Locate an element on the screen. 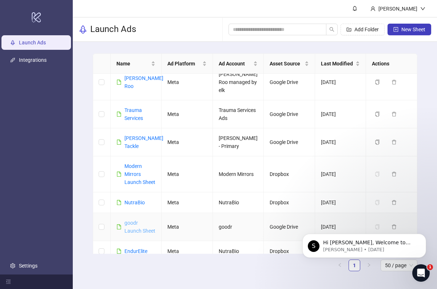 This screenshot has height=289, width=437. span: menu-fold is located at coordinates (8, 282).